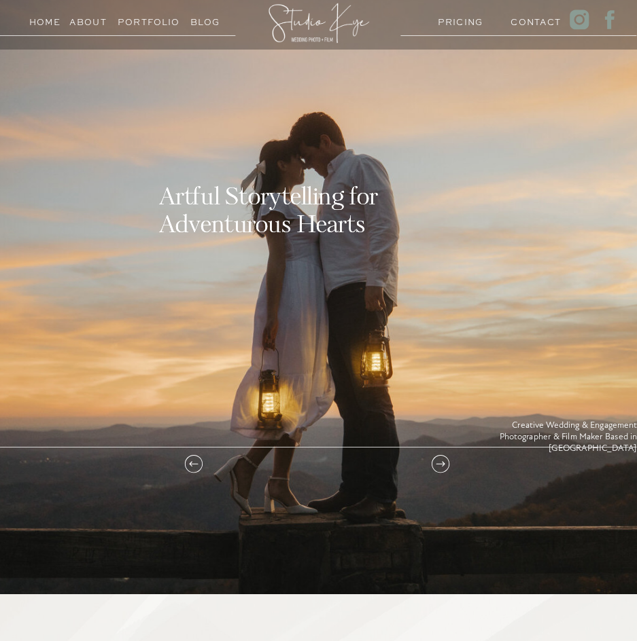 Image resolution: width=637 pixels, height=641 pixels. I want to click on a: PRICING, so click(458, 19).